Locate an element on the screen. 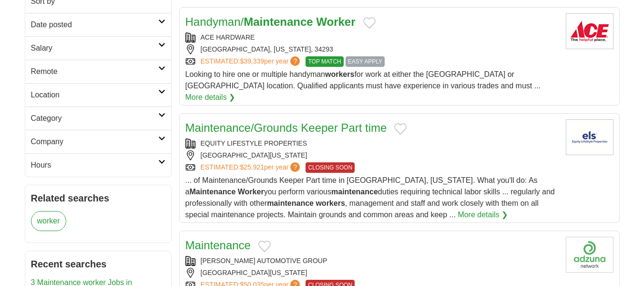  h2: Date posted is located at coordinates (94, 25).